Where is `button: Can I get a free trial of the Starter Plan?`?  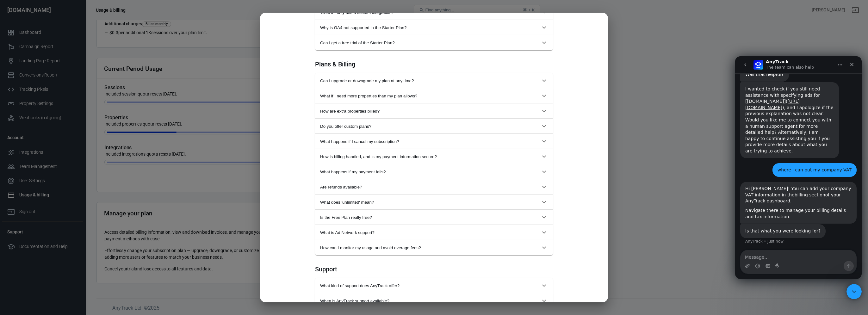 button: Can I get a free trial of the Starter Plan? is located at coordinates (434, 43).